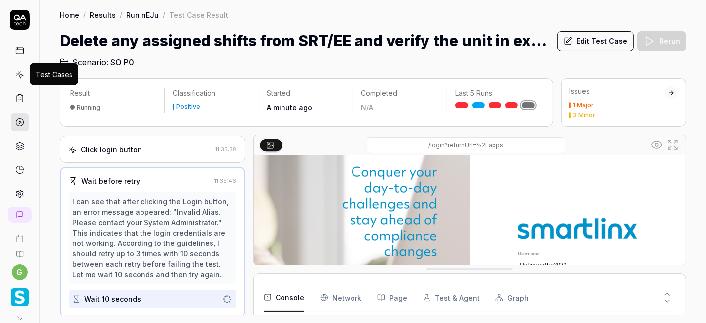  Describe the element at coordinates (672, 144) in the screenshot. I see `button: Open in full screen` at that location.